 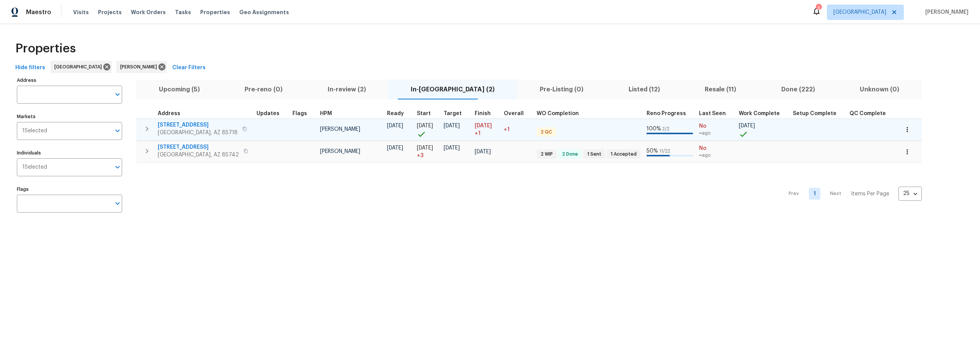 What do you see at coordinates (264, 12) in the screenshot?
I see `span: Geo Assignments` at bounding box center [264, 12].